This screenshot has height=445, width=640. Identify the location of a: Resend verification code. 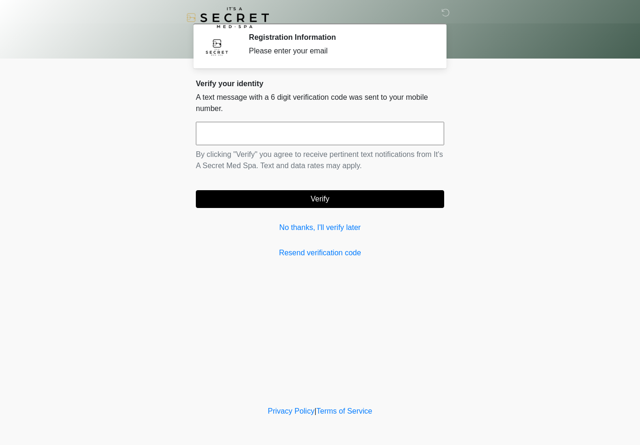
(320, 253).